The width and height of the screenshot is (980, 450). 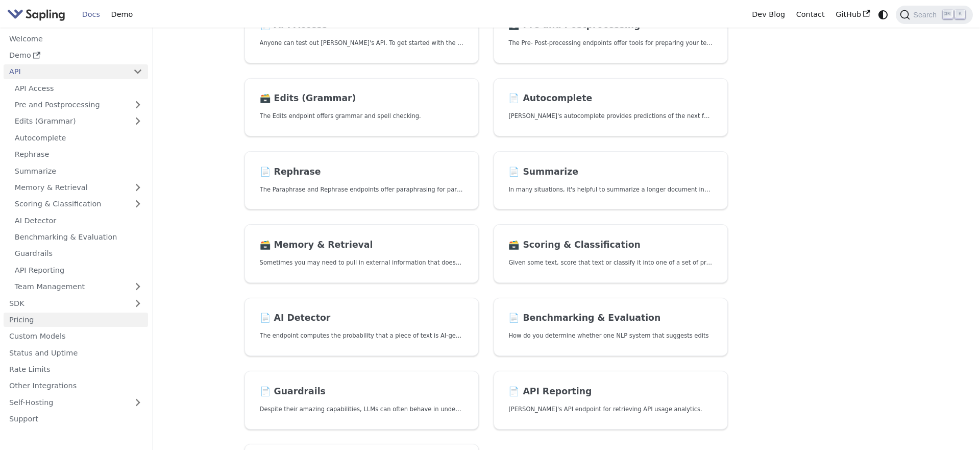 I want to click on p: The endpoint computes the probability that a piece of text is AI-generated,, so click(x=361, y=336).